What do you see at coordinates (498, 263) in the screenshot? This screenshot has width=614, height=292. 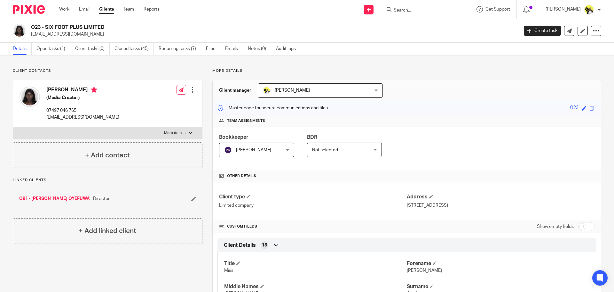 I see `h4: Forename` at bounding box center [498, 263].